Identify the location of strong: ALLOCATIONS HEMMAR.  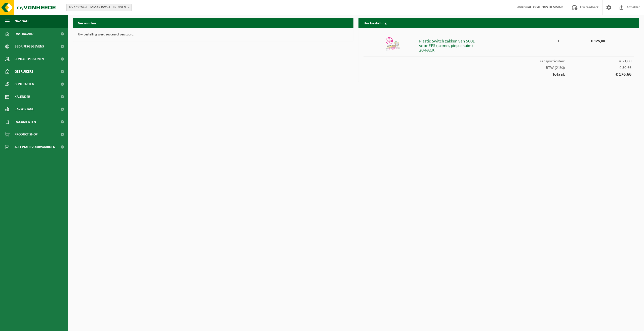
(545, 7).